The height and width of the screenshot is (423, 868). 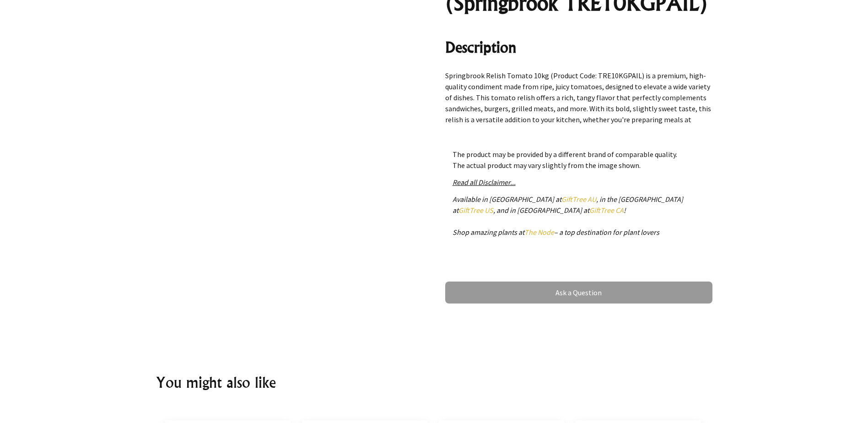 What do you see at coordinates (435, 382) in the screenshot?
I see `h2: You might also like` at bounding box center [435, 382].